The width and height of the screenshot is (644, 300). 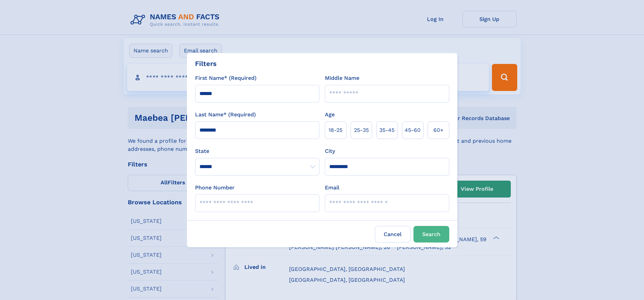 I want to click on label: Middle Name, so click(x=342, y=78).